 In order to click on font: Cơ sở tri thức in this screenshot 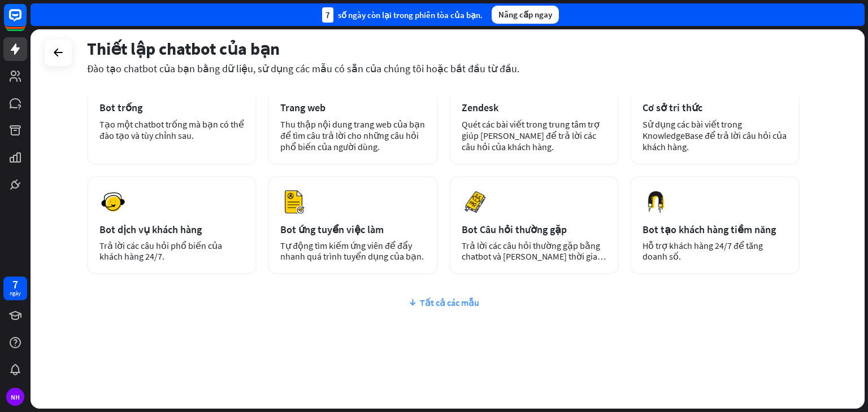, I will do `click(672, 108)`.